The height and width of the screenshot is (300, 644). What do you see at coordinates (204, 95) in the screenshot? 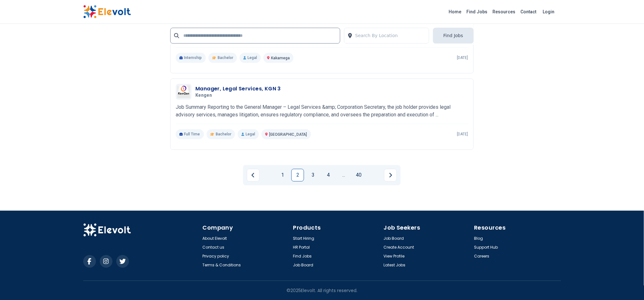
I see `span: Kengen` at bounding box center [204, 95].